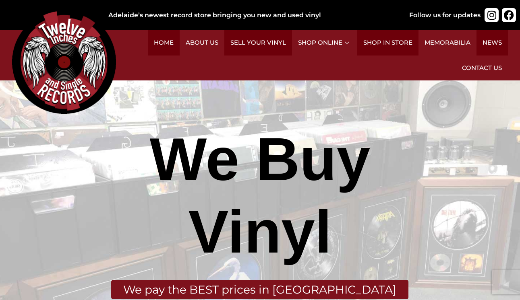  I want to click on a: Home, so click(163, 43).